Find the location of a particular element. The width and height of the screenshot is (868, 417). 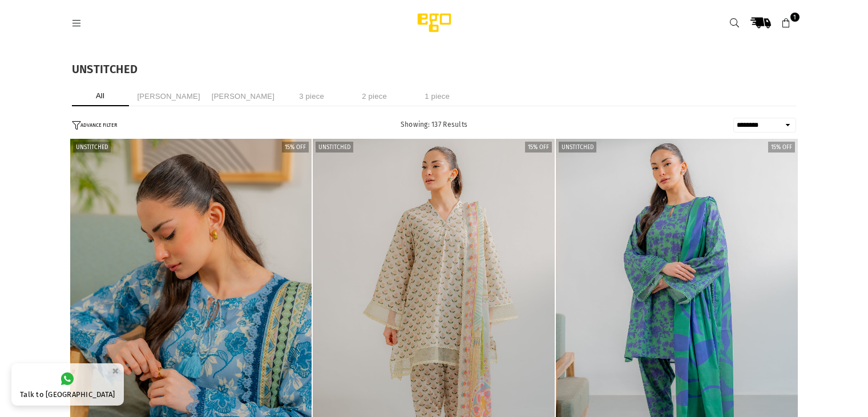

li: 2 piece is located at coordinates (375, 96).